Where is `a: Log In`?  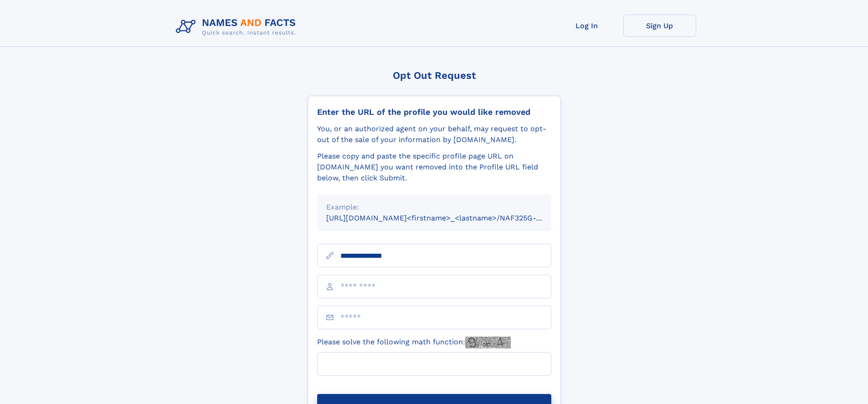 a: Log In is located at coordinates (587, 25).